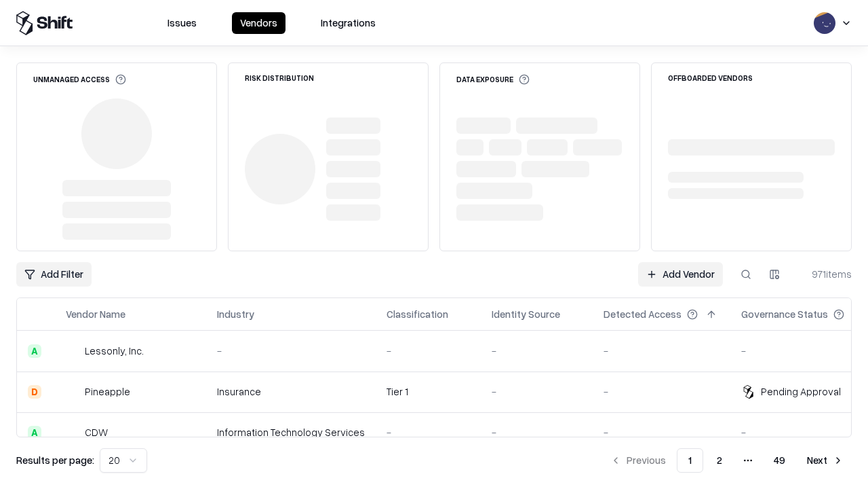  I want to click on div: D, so click(35, 391).